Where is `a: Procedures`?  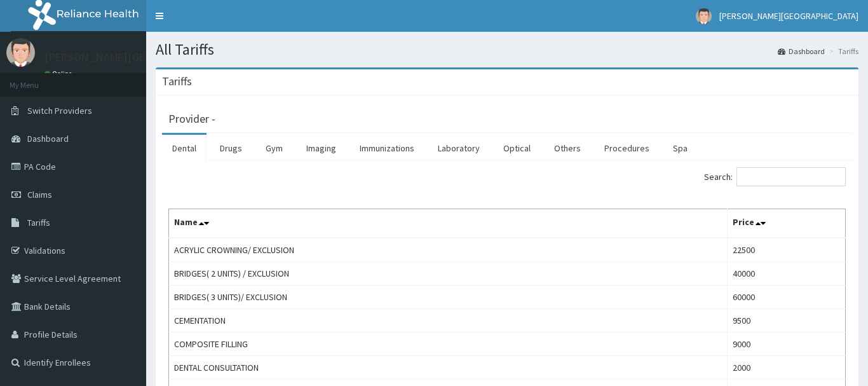 a: Procedures is located at coordinates (627, 148).